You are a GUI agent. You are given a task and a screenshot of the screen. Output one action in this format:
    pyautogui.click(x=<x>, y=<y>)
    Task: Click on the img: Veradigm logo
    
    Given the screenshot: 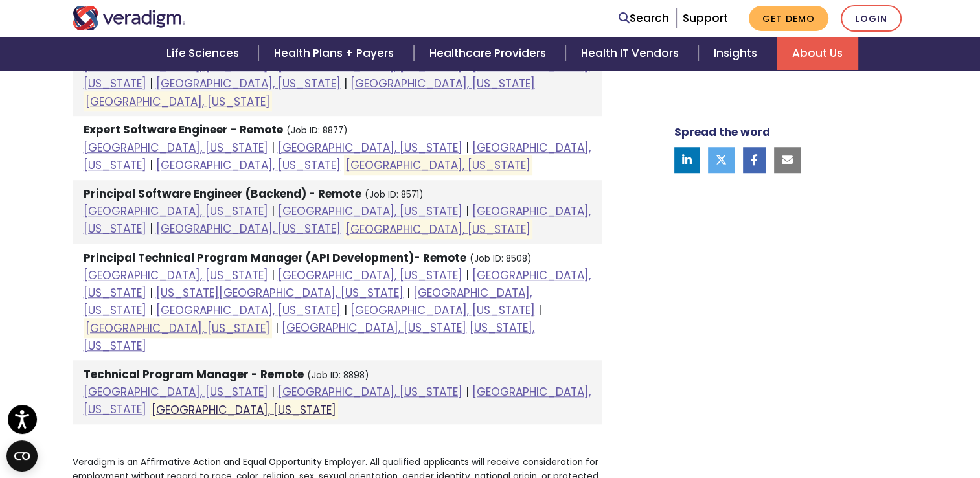 What is the action you would take?
    pyautogui.click(x=129, y=18)
    